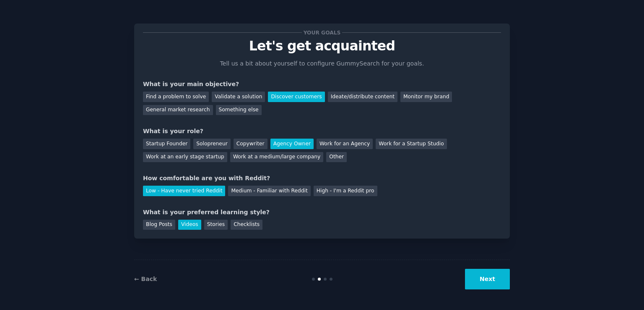 The height and width of the screenshot is (310, 644). What do you see at coordinates (296, 96) in the screenshot?
I see `div: Discover customers` at bounding box center [296, 96].